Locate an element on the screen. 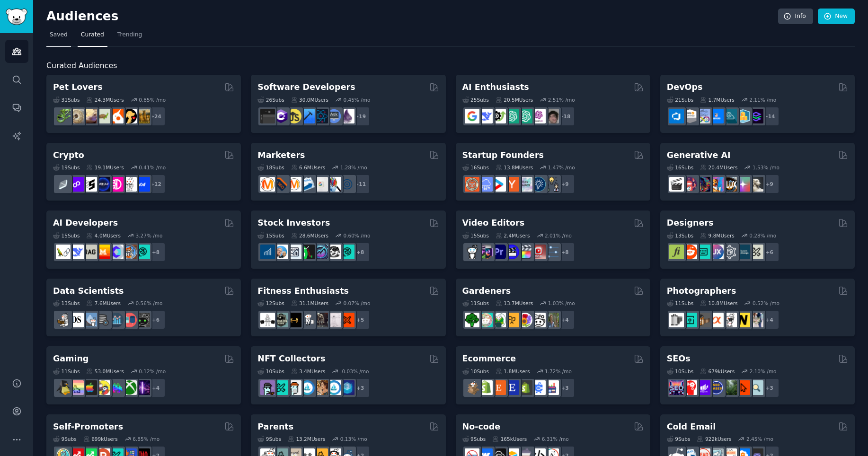 The height and width of the screenshot is (456, 868). img: GamerPals is located at coordinates (103, 388).